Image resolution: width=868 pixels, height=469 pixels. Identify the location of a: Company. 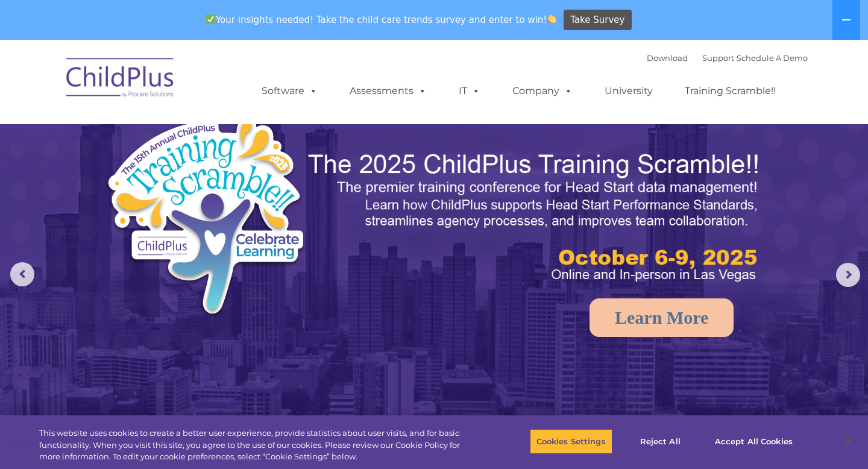
(542, 91).